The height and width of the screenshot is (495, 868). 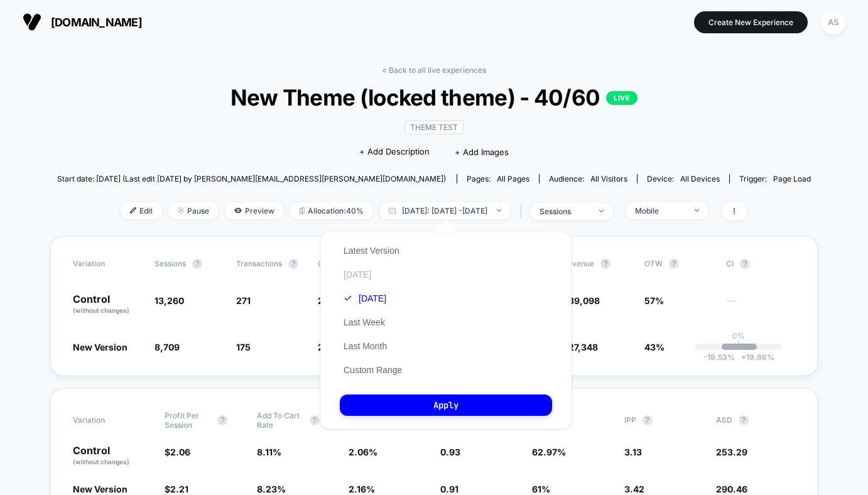 I want to click on button: AS, so click(x=833, y=22).